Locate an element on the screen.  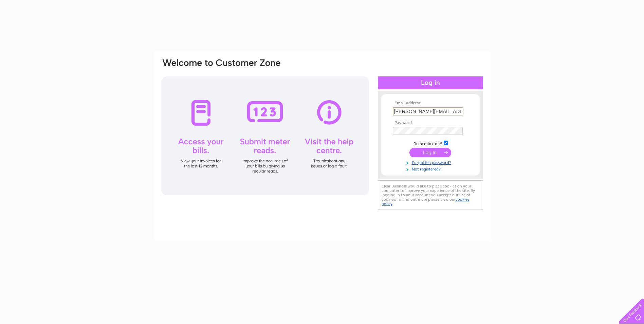
th: Email Address: is located at coordinates (430, 103).